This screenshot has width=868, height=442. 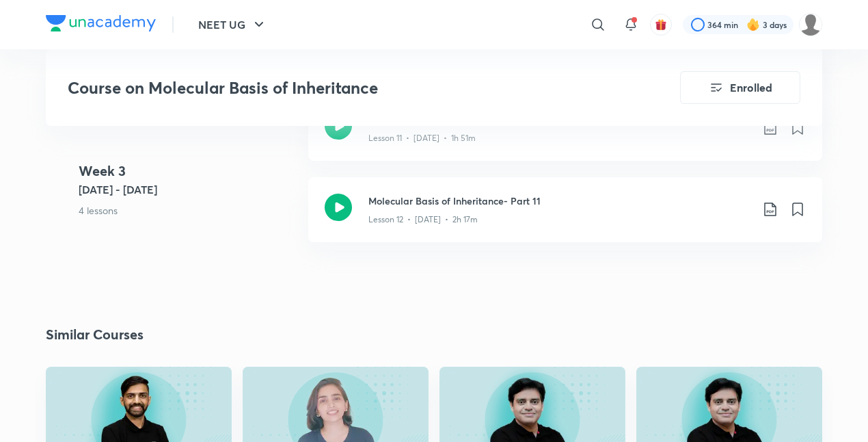 What do you see at coordinates (661, 25) in the screenshot?
I see `img: avatar` at bounding box center [661, 25].